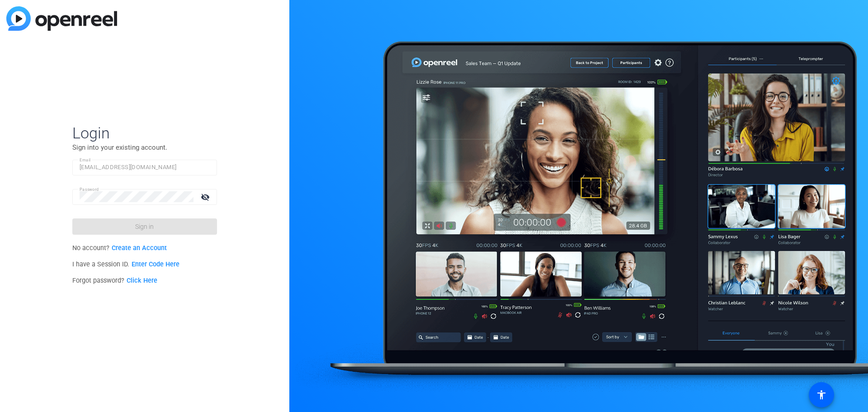 This screenshot has width=868, height=412. I want to click on mat-label: Email, so click(85, 159).